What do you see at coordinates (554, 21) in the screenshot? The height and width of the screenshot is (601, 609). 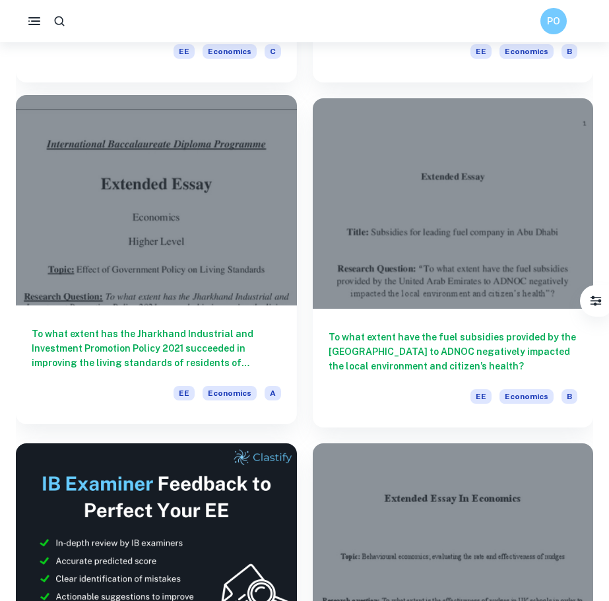 I see `button: PO` at bounding box center [554, 21].